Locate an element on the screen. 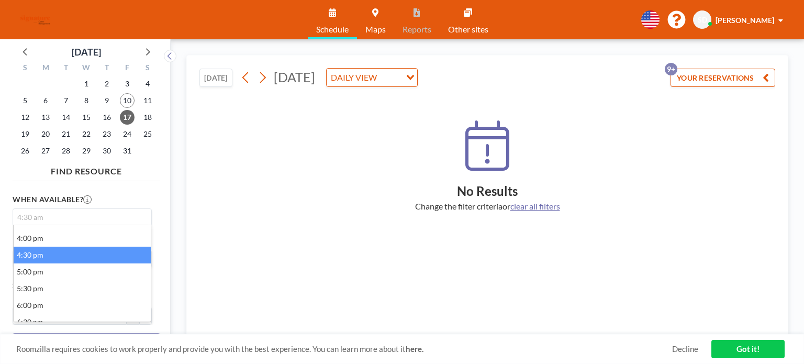 Image resolution: width=804 pixels, height=364 pixels. li: 6:30 pm is located at coordinates (82, 322).